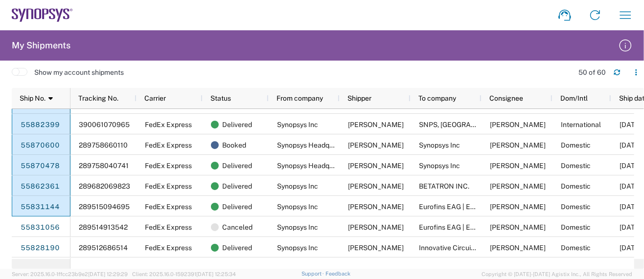  What do you see at coordinates (41, 45) in the screenshot?
I see `h2: My Shipments` at bounding box center [41, 45].